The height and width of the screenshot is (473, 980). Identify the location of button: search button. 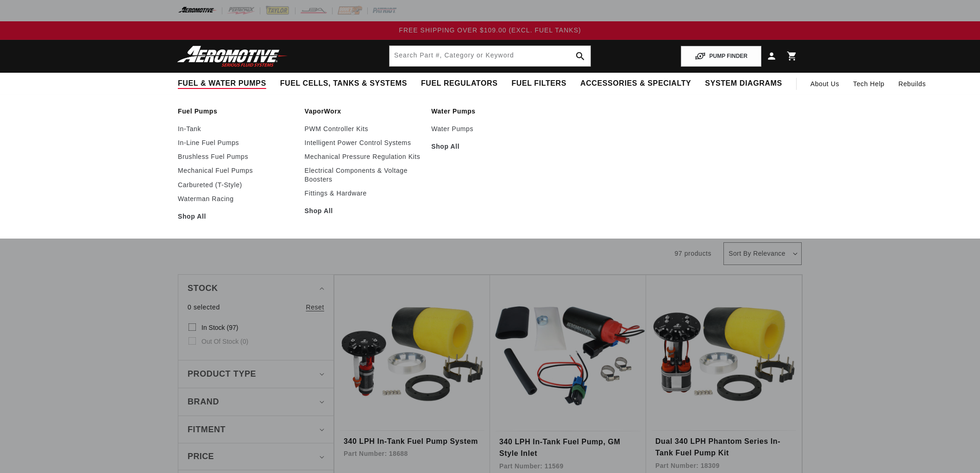
(580, 56).